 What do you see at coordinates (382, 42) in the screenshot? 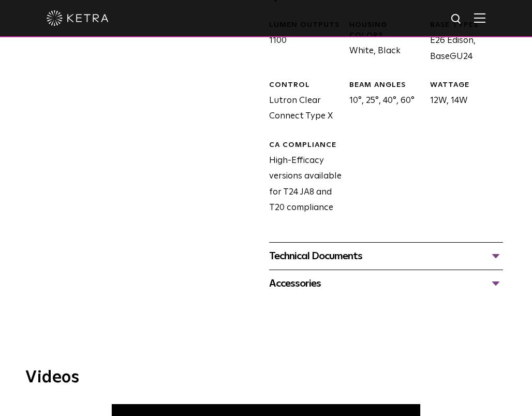
I see `div: White, Black` at bounding box center [382, 42].